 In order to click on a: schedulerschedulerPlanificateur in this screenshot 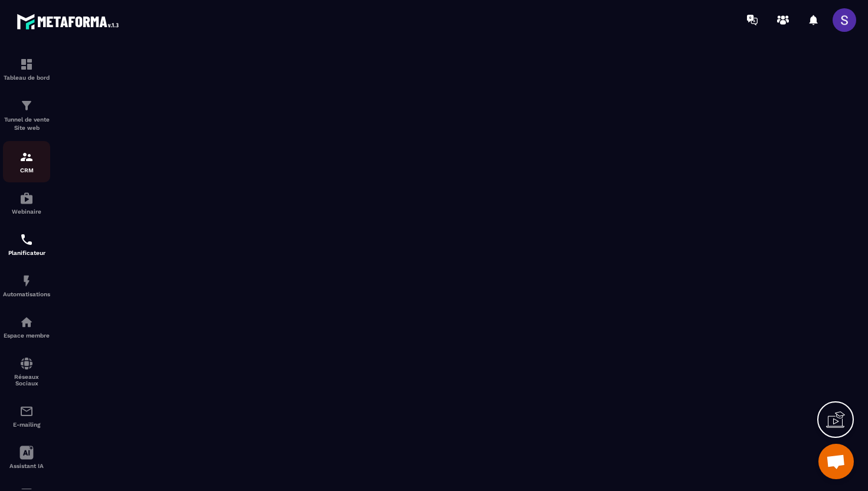, I will do `click(27, 244)`.